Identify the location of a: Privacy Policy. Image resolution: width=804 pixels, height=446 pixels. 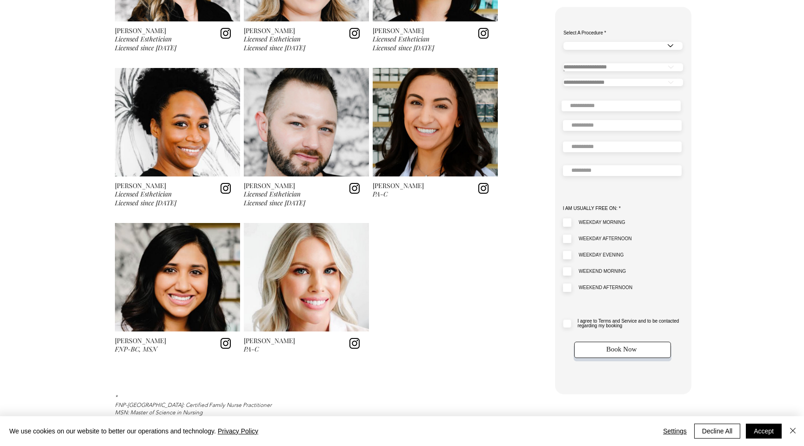
(238, 431).